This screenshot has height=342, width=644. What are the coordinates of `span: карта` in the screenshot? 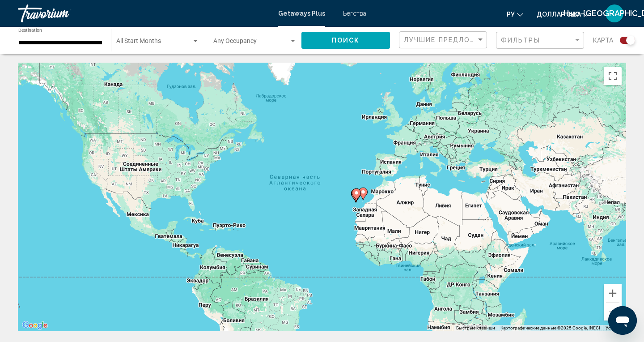 It's located at (603, 40).